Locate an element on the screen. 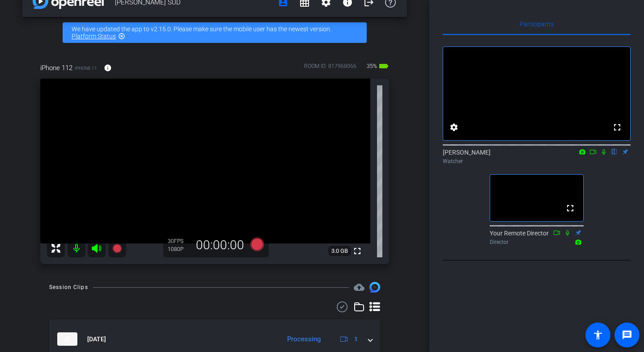 Image resolution: width=644 pixels, height=352 pixels. mat-icon: battery_std is located at coordinates (384, 66).